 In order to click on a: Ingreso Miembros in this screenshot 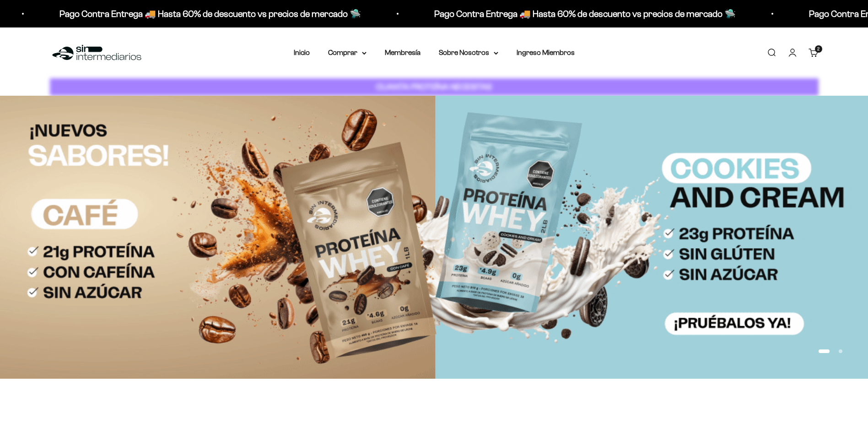, I will do `click(546, 52)`.